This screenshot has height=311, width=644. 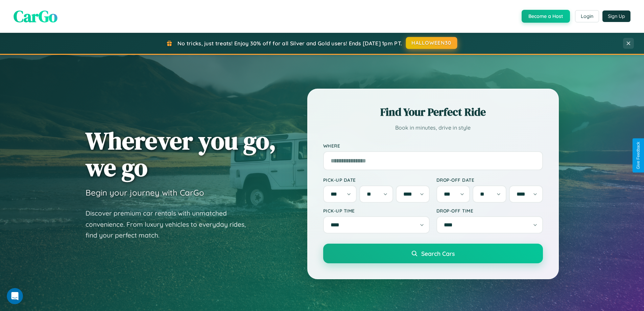 I want to click on h2: Find Your Perfect Ride, so click(x=433, y=112).